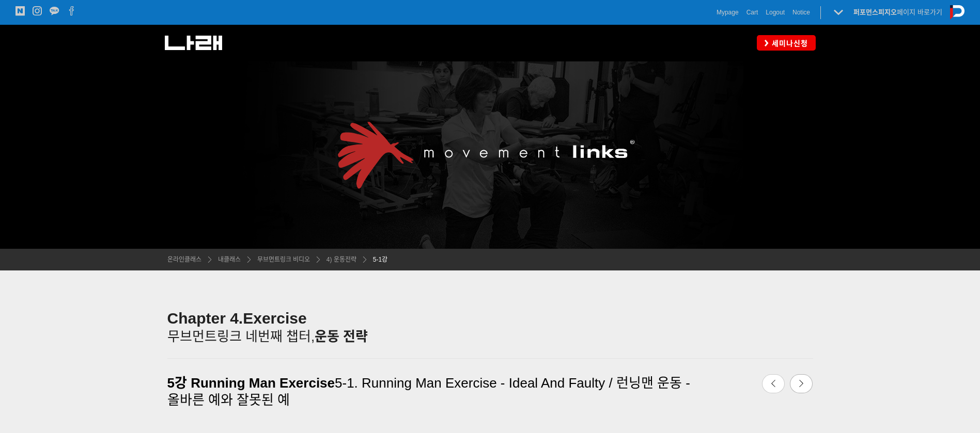 Image resolution: width=980 pixels, height=433 pixels. I want to click on span: 5-1. Running Man Exercise - Ideal And Faulty / 런닝맨 운동 - 올바른 예와 잘못된 예, so click(429, 391).